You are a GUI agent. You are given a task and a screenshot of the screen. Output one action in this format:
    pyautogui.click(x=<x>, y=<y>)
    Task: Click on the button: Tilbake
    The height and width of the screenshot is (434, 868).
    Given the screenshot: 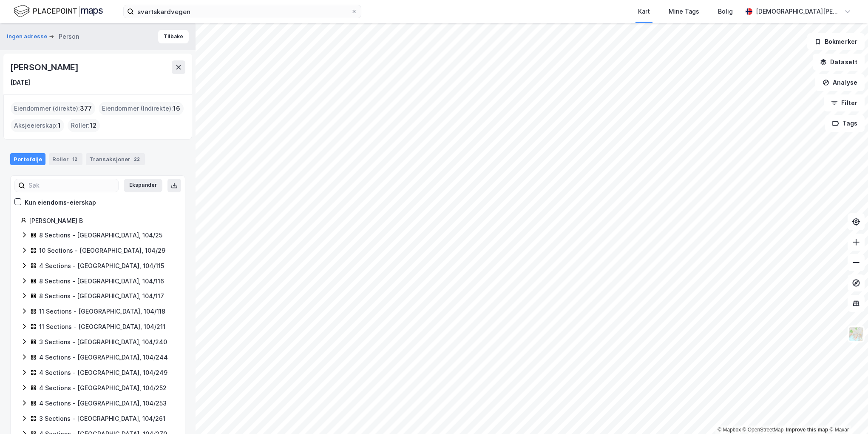 What is the action you would take?
    pyautogui.click(x=173, y=37)
    